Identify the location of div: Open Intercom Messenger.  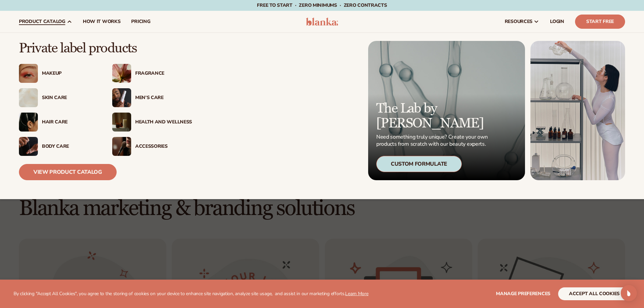
(629, 293).